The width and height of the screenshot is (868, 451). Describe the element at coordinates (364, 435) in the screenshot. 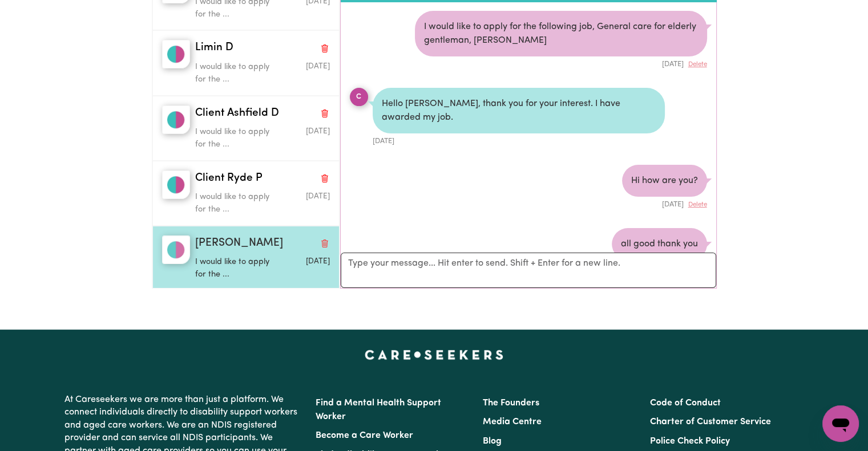

I see `a: Become a Care Worker` at that location.